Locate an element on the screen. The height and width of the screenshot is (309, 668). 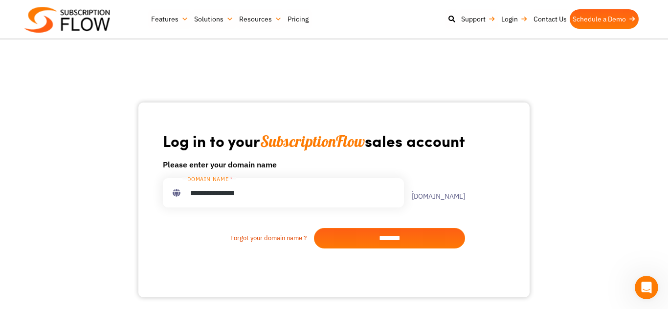
img: Subscriptionflow is located at coordinates (67, 20).